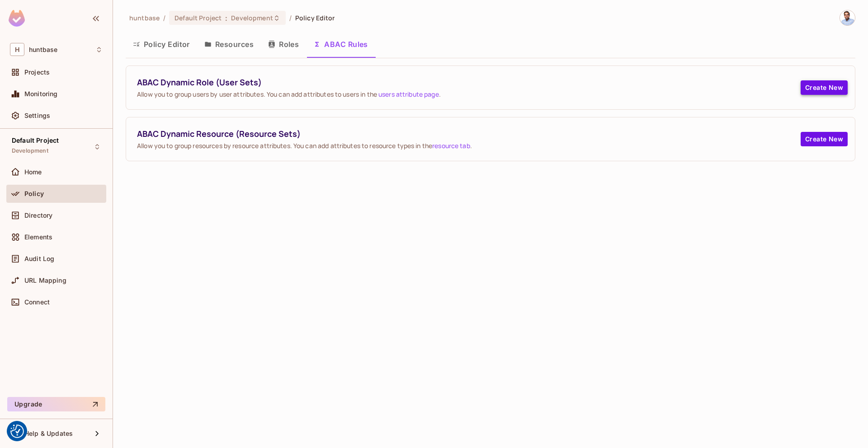 Image resolution: width=868 pixels, height=448 pixels. I want to click on span: Workspace: huntbase, so click(43, 50).